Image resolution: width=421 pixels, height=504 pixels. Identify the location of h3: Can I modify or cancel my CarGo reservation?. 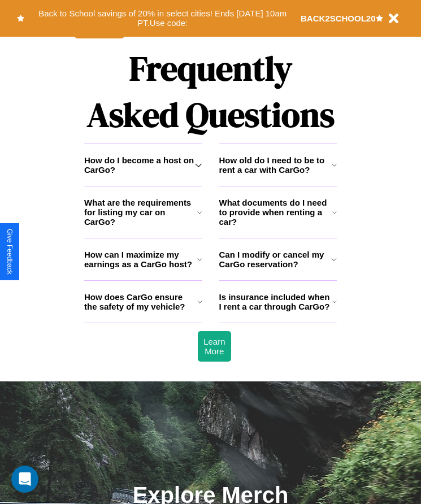
(275, 259).